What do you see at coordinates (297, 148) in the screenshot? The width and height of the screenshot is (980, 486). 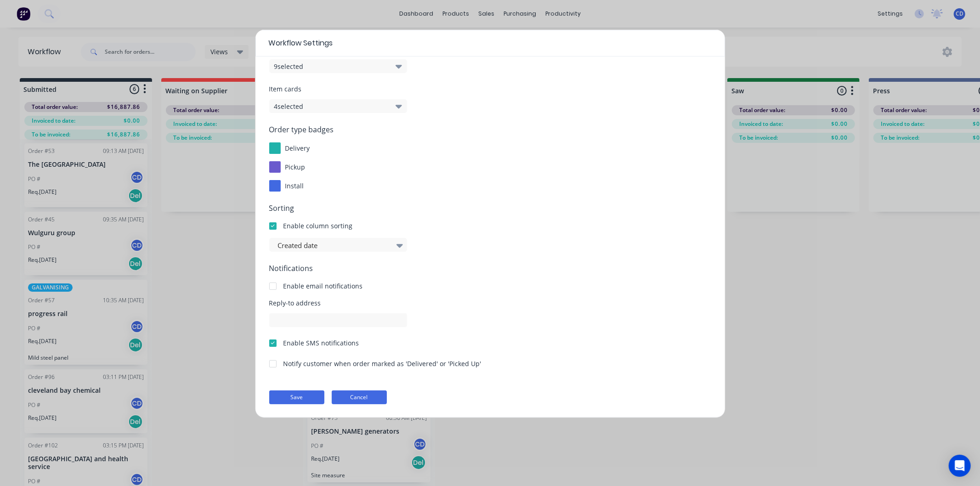 I see `span: delivery` at bounding box center [297, 148].